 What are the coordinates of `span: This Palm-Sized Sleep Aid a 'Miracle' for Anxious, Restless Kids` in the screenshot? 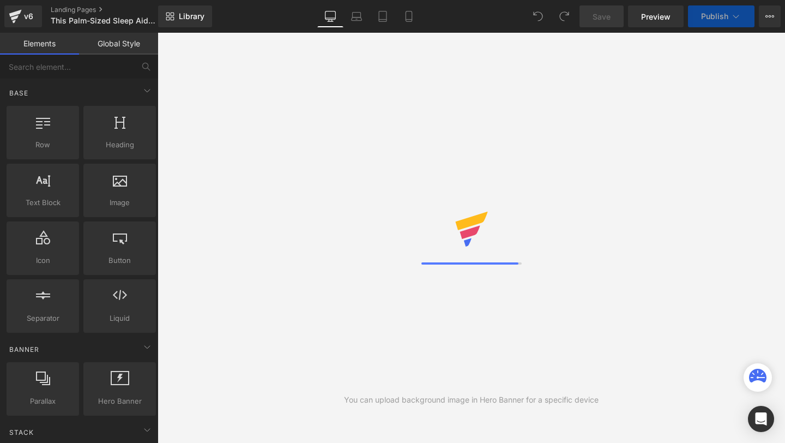 It's located at (103, 21).